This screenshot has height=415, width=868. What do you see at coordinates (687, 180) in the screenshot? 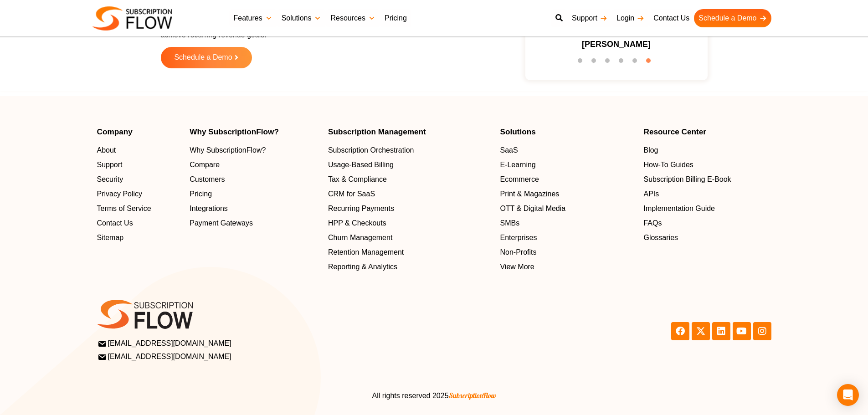
I see `span: Subscription Billing E-Book` at bounding box center [687, 180].